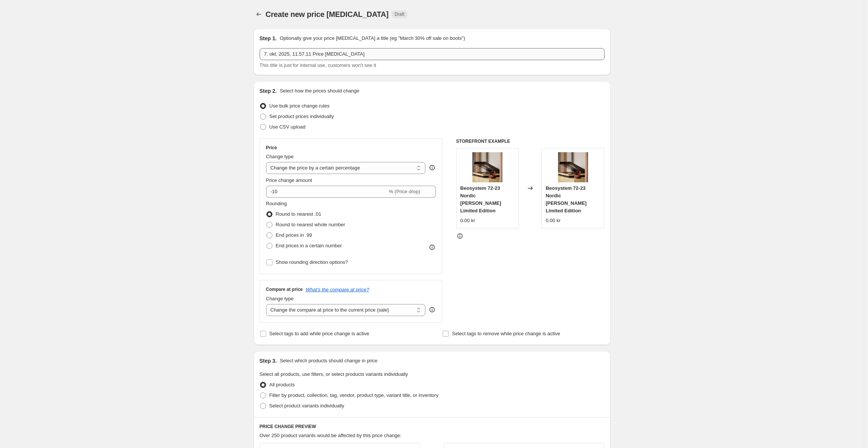  I want to click on span: Select tags to add while price change is active, so click(320, 333).